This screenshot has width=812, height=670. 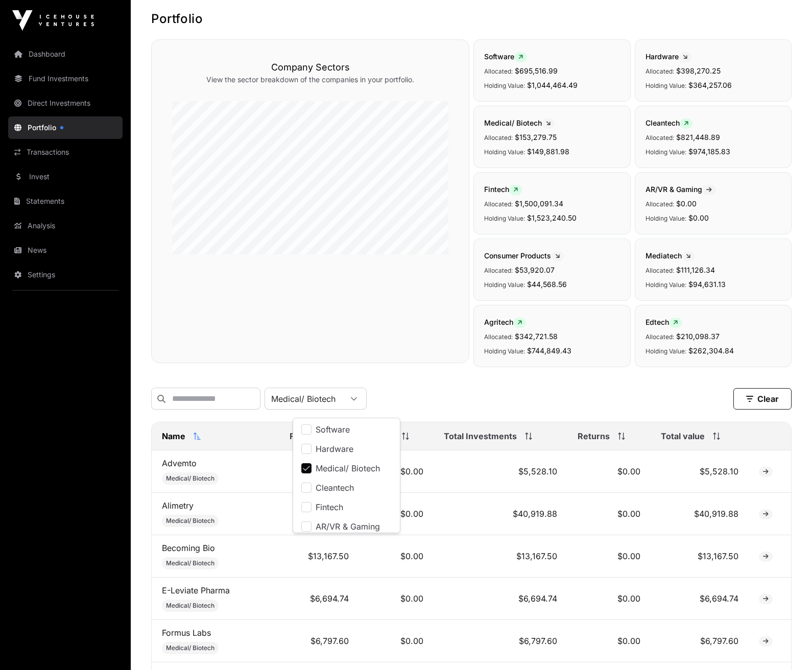 I want to click on a: Portfolio, so click(x=65, y=127).